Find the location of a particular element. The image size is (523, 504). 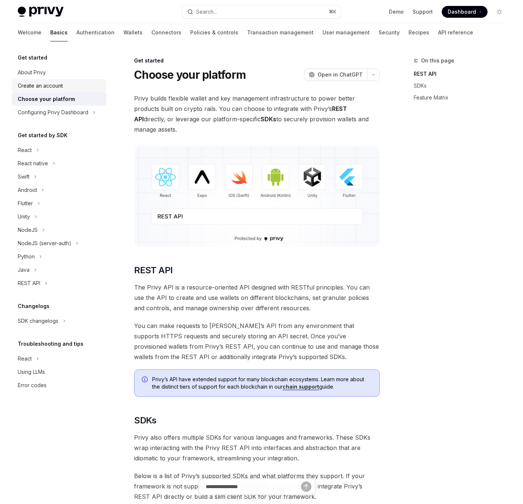

a: SDKs is located at coordinates (463, 86).